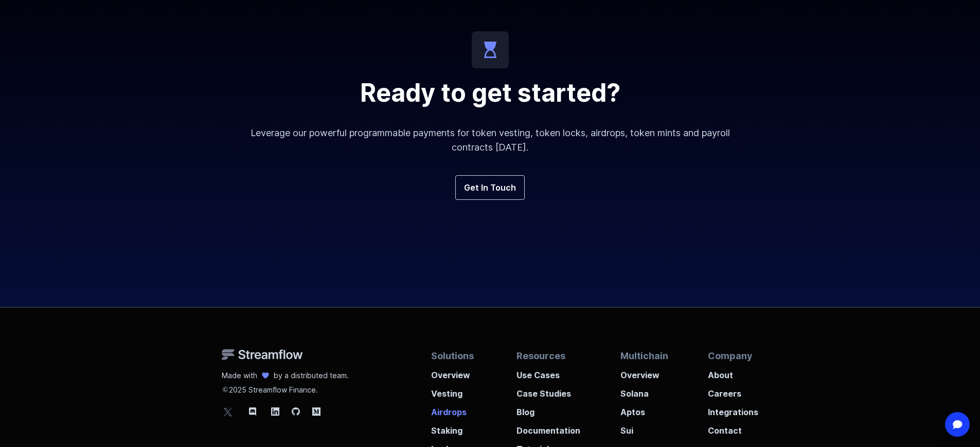  I want to click on a: Sui, so click(644, 427).